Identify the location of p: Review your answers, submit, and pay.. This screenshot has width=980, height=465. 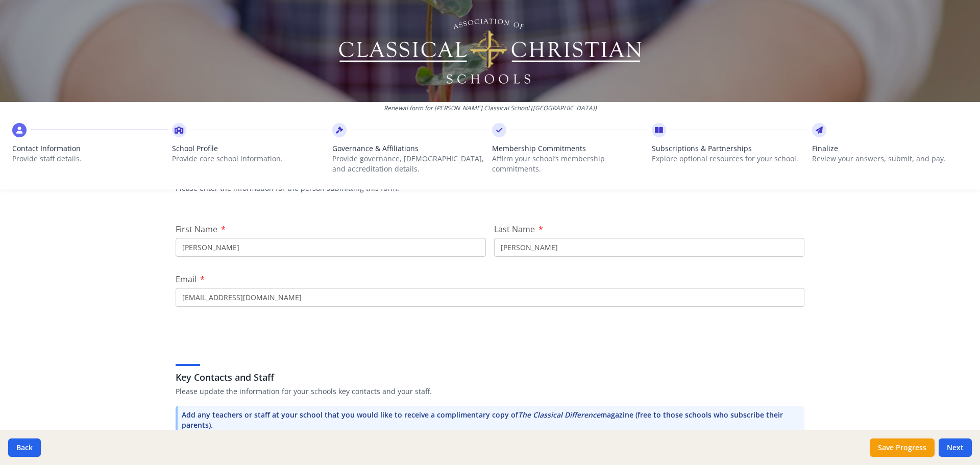
(889, 159).